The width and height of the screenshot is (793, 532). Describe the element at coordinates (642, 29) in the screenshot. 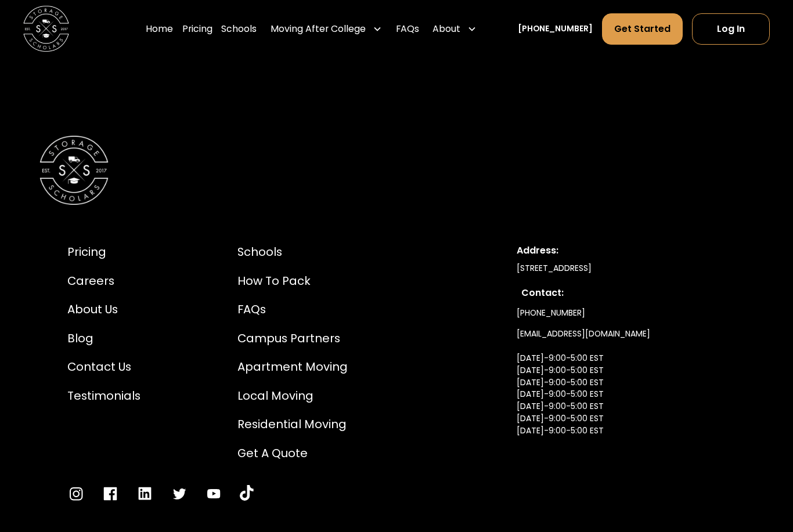

I see `a: Get Started` at that location.